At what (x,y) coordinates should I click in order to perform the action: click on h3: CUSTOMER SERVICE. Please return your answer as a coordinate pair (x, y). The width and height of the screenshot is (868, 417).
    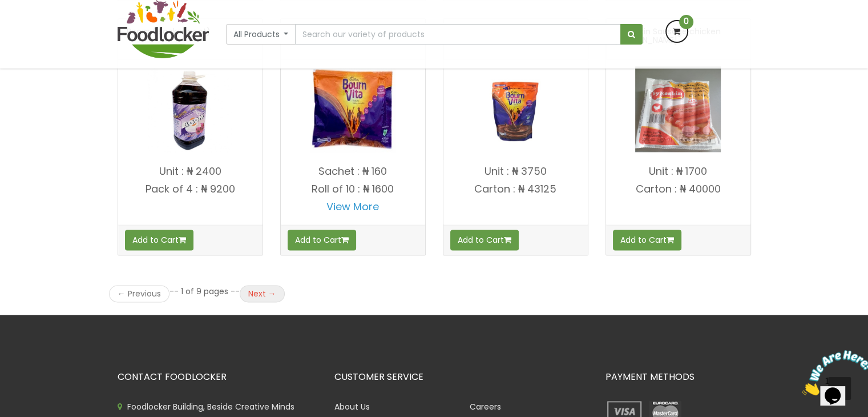
    Looking at the image, I should click on (461, 377).